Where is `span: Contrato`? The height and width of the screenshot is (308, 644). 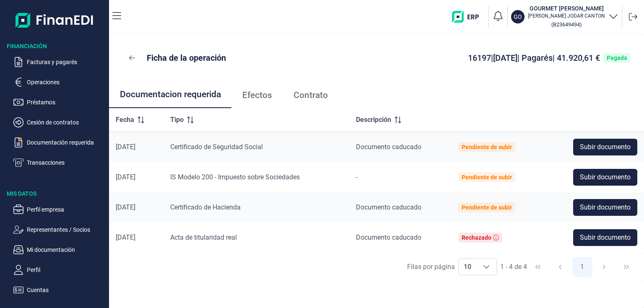
span: Contrato is located at coordinates (311, 95).